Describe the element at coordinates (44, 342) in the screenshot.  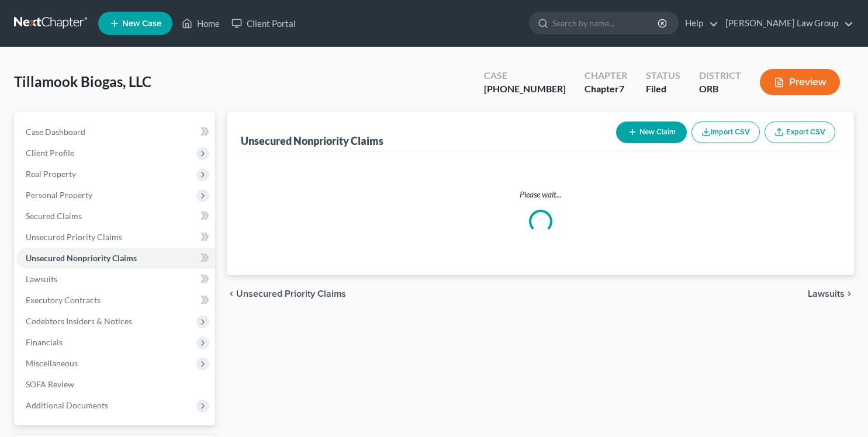
I see `span: Financials` at that location.